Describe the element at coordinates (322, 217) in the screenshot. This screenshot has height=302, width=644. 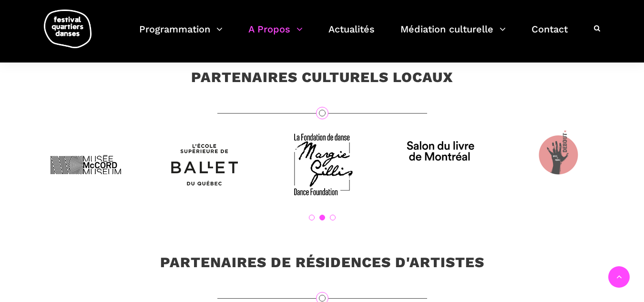
I see `a: 2` at that location.